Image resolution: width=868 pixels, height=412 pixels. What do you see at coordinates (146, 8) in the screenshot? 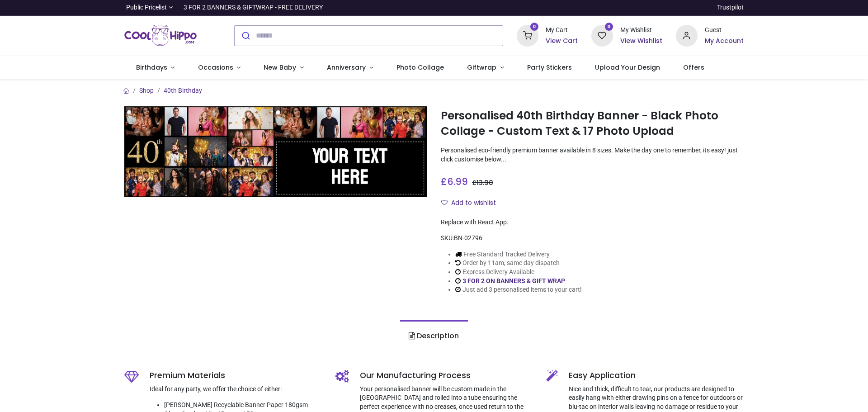
I see `span: Public Pricelist` at bounding box center [146, 8].